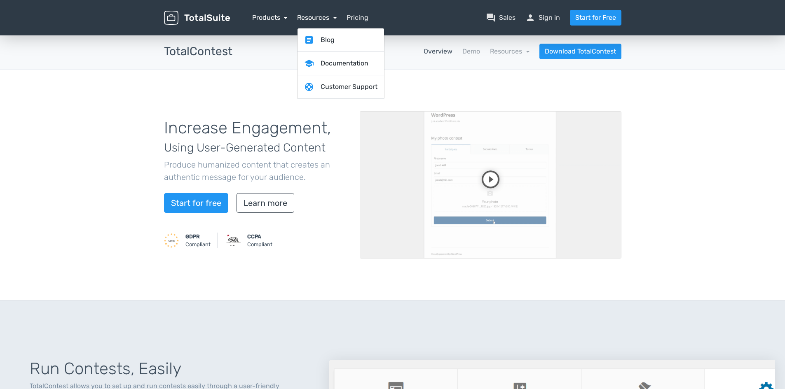  What do you see at coordinates (438, 52) in the screenshot?
I see `a: Overview` at bounding box center [438, 52].